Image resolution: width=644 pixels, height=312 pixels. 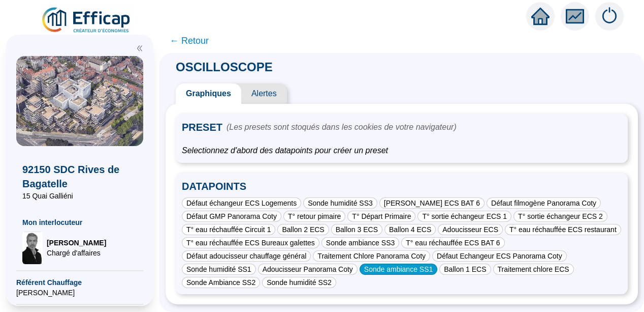 I want to click on div: Adoucisseur ECS, so click(x=471, y=230).